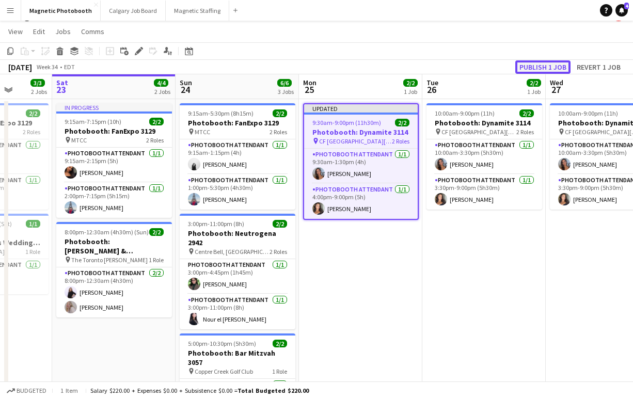 Image resolution: width=633 pixels, height=399 pixels. I want to click on div: In progress9:15am-7:15pm (10h)2/2Photobooth: FanExpo 3129 MTCC2 RolesPhotobooth Attendant1/19:15a..., so click(114, 160).